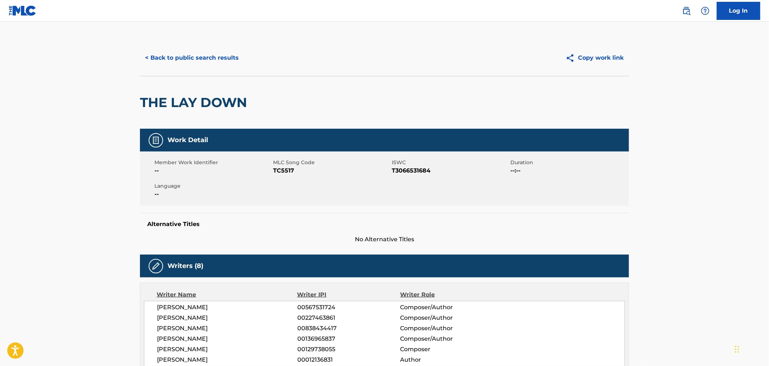 This screenshot has width=769, height=366. I want to click on span: 00012136831, so click(349, 360).